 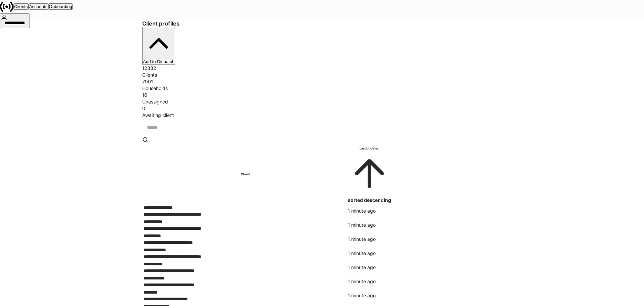 What do you see at coordinates (159, 45) in the screenshot?
I see `button: Add to Dispatch` at bounding box center [159, 45].